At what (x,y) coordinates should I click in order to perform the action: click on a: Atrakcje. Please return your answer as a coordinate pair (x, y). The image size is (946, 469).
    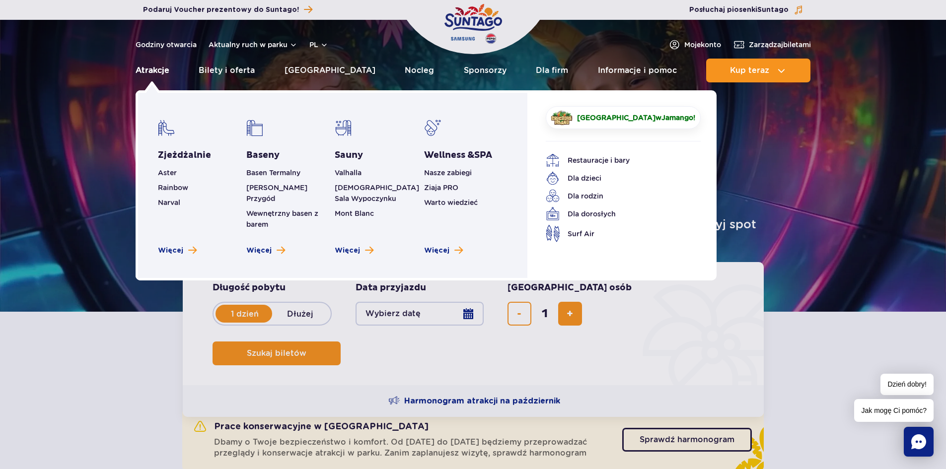
    Looking at the image, I should click on (152, 70).